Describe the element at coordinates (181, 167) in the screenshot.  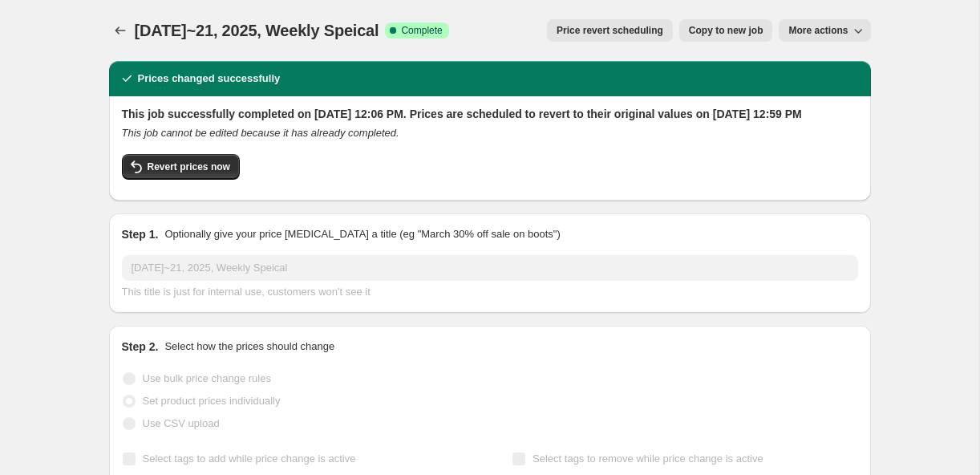
I see `button: Revert prices now` at that location.